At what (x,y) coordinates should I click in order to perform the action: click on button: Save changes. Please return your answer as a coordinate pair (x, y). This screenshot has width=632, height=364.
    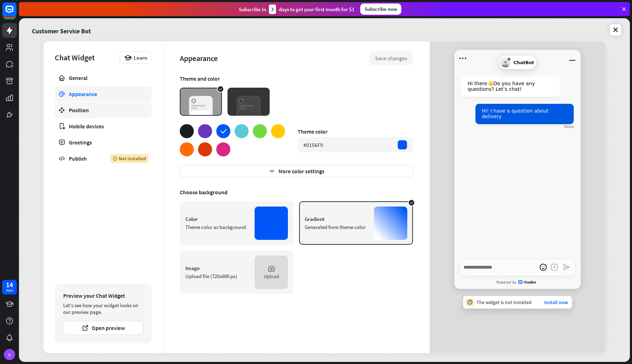
    Looking at the image, I should click on (391, 58).